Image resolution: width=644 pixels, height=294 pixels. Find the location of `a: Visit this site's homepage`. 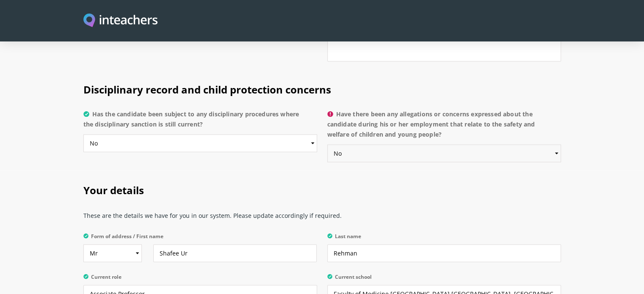

a: Visit this site's homepage is located at coordinates (121, 21).